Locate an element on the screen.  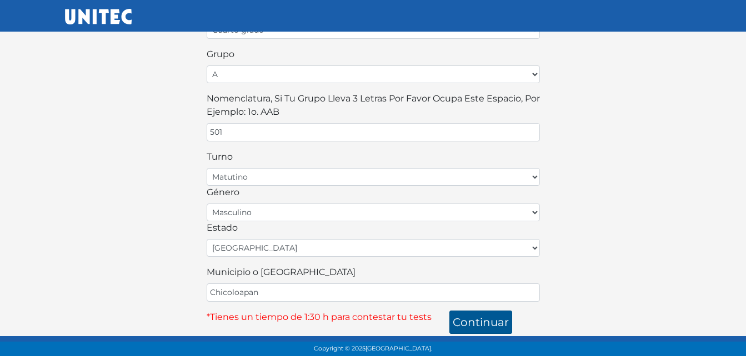
label: estado is located at coordinates (222, 228).